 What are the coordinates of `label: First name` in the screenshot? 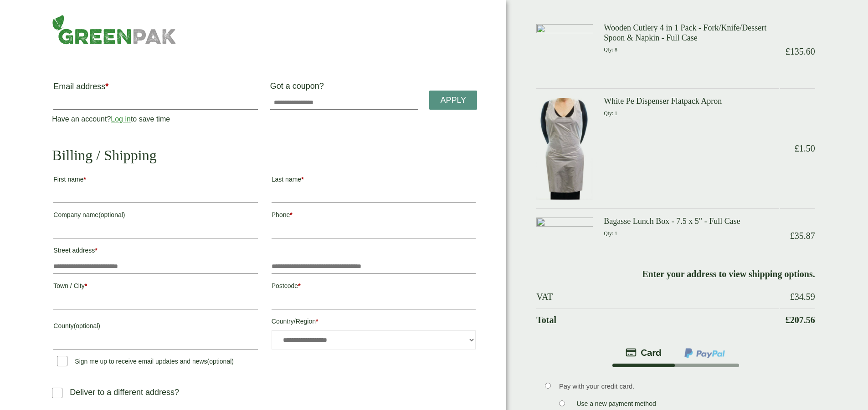 It's located at (155, 181).